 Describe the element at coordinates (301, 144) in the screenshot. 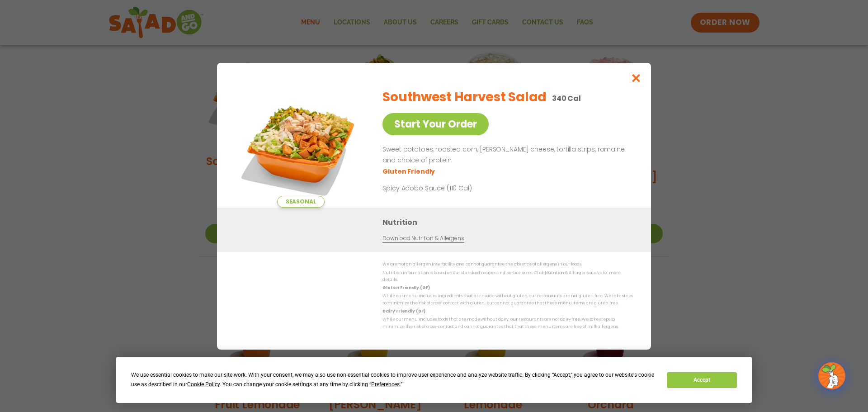

I see `img: Featured product photo for Southwest Harvest Salad` at that location.